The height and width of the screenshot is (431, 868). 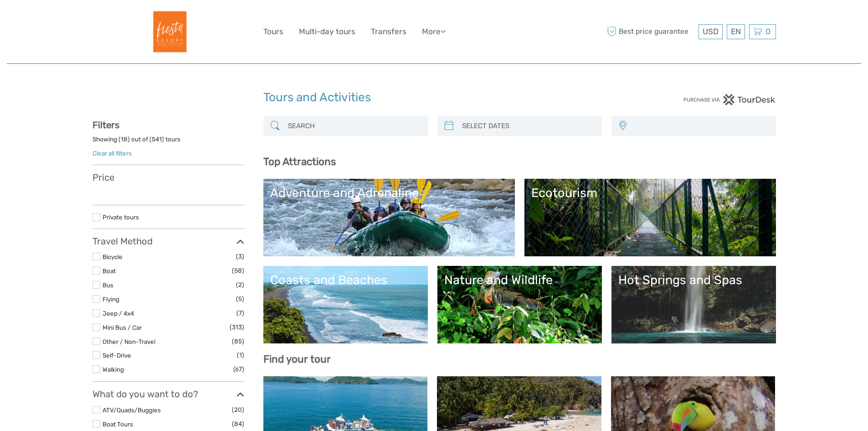 What do you see at coordinates (238, 410) in the screenshot?
I see `span: (20)` at bounding box center [238, 410].